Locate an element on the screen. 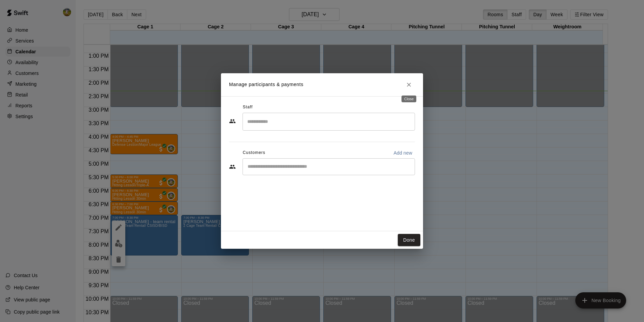 The width and height of the screenshot is (644, 322). p: Manage participants & payments is located at coordinates (266, 85).